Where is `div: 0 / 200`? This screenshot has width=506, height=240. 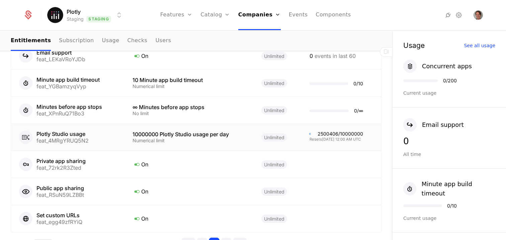 div: 0 / 200 is located at coordinates (450, 81).